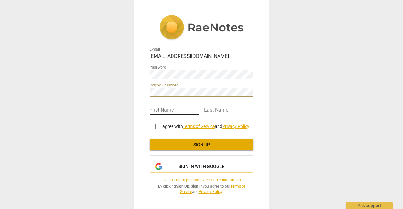 This screenshot has height=209, width=403. Describe the element at coordinates (369, 206) in the screenshot. I see `div: Ask support` at that location.